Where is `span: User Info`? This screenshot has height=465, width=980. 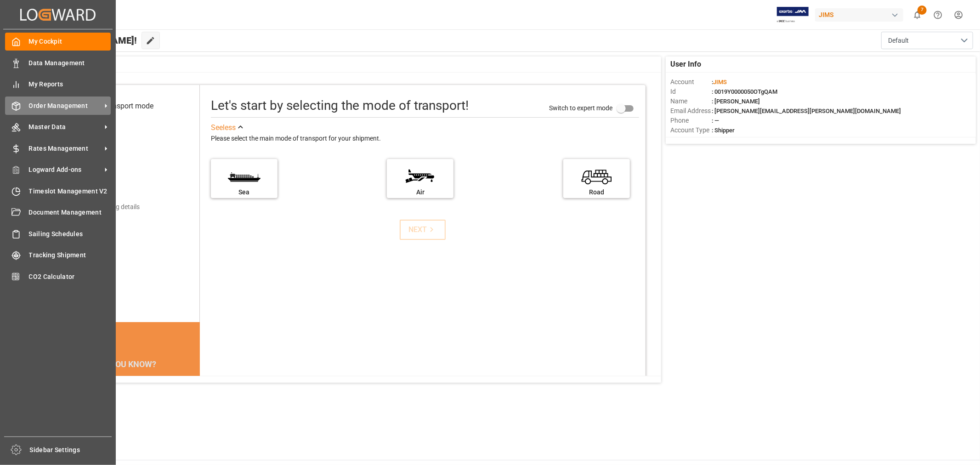
span: User Info is located at coordinates (685, 65).